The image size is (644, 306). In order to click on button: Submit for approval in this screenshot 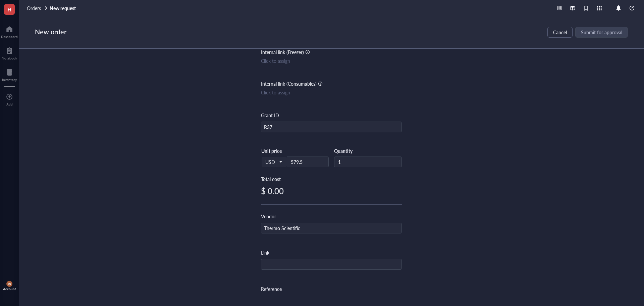, I will do `click(601, 32)`.